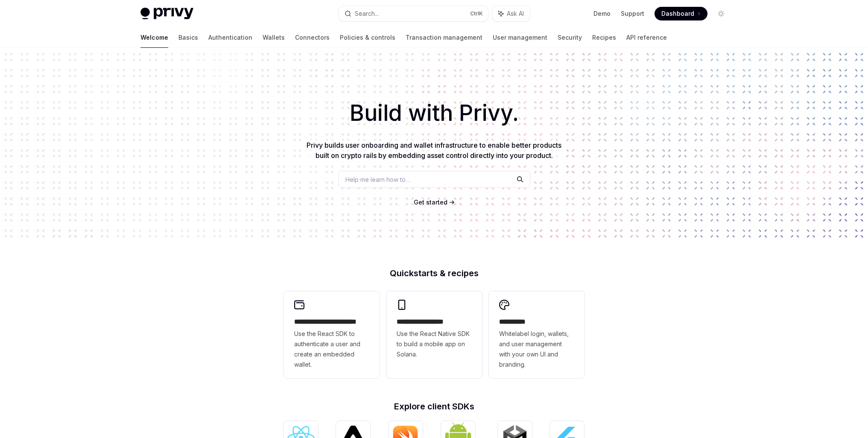  What do you see at coordinates (537, 349) in the screenshot?
I see `span: Whitelabel login, wallets, and user management with your own UI and branding.` at bounding box center [537, 349].